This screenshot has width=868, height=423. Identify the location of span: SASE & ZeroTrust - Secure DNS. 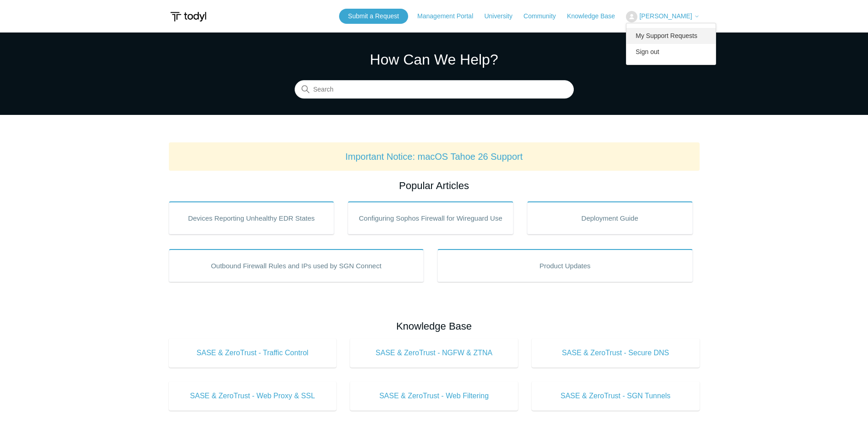
(615, 353).